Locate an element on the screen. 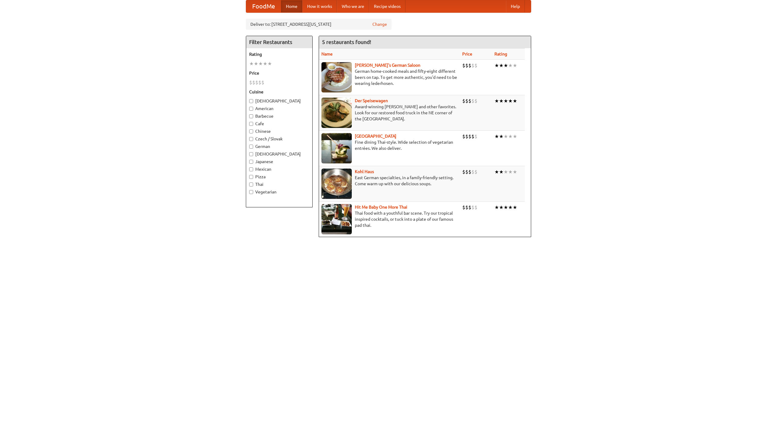  label: Barbecue is located at coordinates (279, 116).